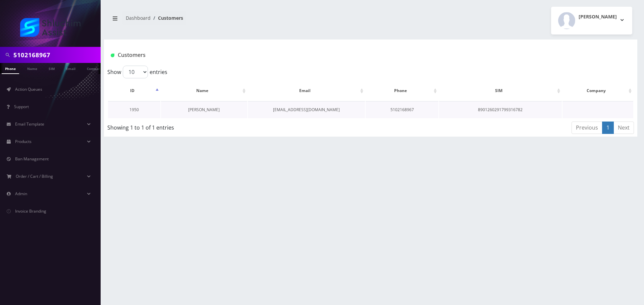 The image size is (644, 305). I want to click on th: Company: activate to sort column ascending, so click(598, 91).